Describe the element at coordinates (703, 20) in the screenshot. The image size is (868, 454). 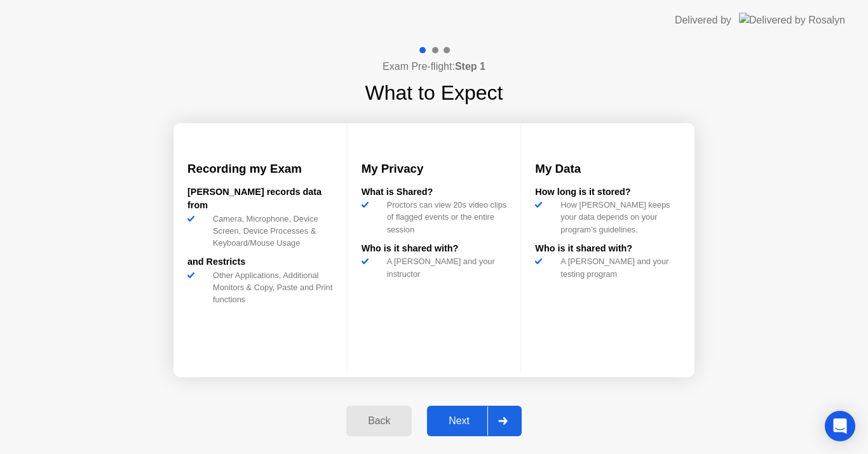
I see `div: Delivered by` at that location.